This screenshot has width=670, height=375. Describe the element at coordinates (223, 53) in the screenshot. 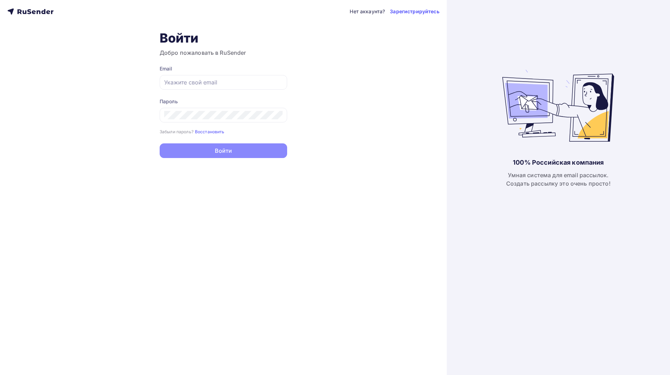

I see `h3: Добро пожаловать в RuSender` at that location.